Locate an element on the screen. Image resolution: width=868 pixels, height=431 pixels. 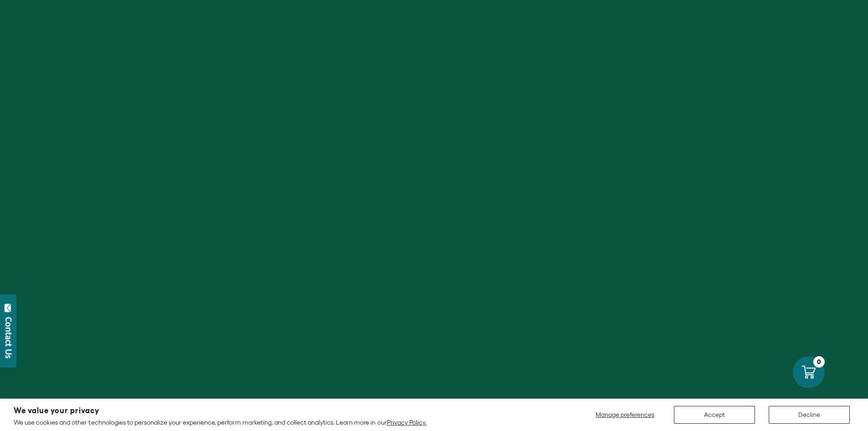
div: Contact Us is located at coordinates (9, 337).